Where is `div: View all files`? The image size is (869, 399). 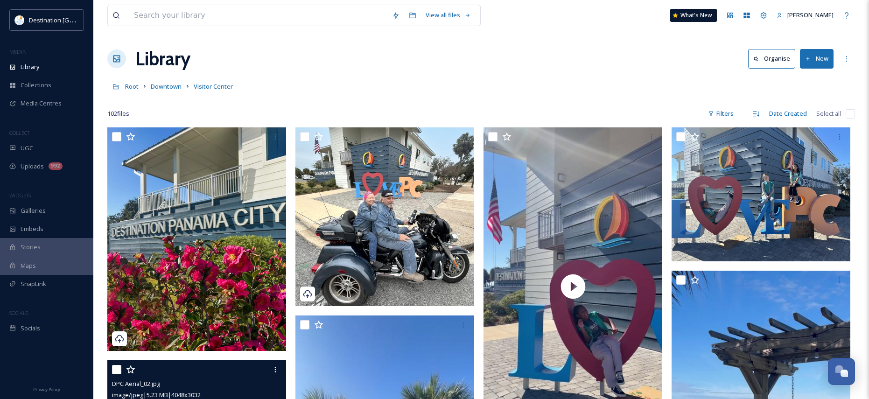 div: View all files is located at coordinates (448, 15).